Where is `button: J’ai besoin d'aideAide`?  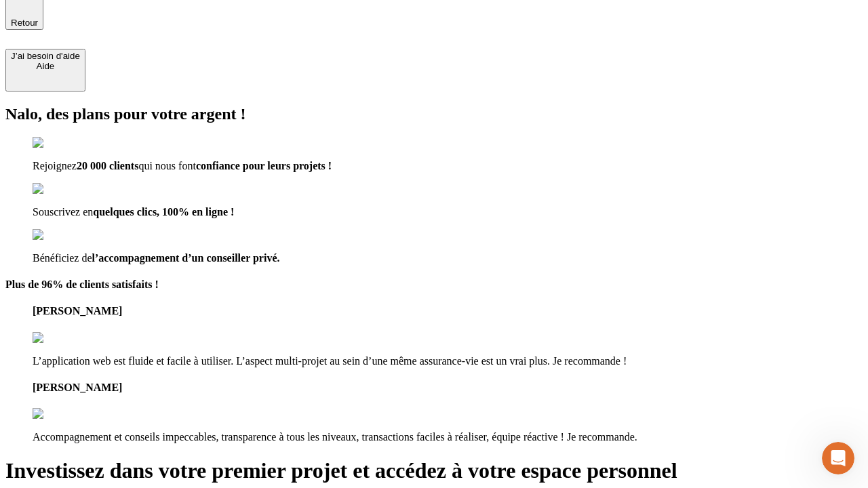
button: J’ai besoin d'aideAide is located at coordinates (46, 70).